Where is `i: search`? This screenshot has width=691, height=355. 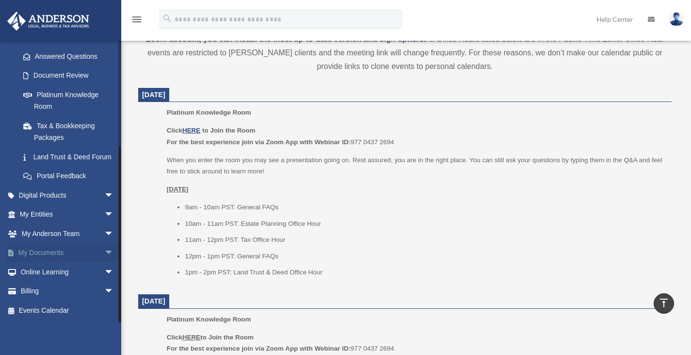
i: search is located at coordinates (167, 18).